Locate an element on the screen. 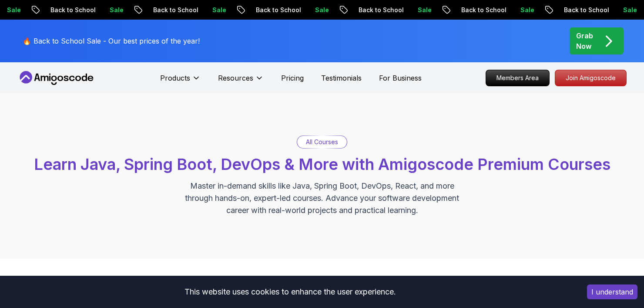  button: Resources is located at coordinates (241, 82).